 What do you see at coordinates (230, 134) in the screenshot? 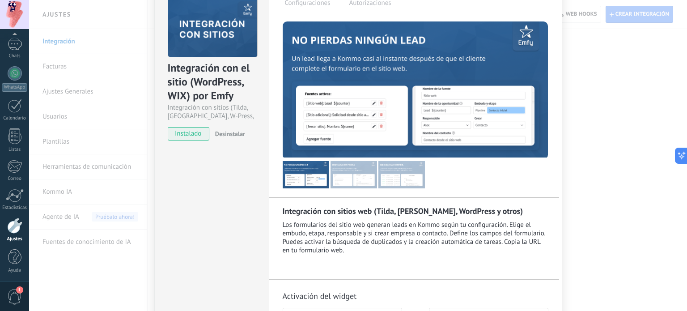
I see `span: Desinstalar` at bounding box center [230, 134].